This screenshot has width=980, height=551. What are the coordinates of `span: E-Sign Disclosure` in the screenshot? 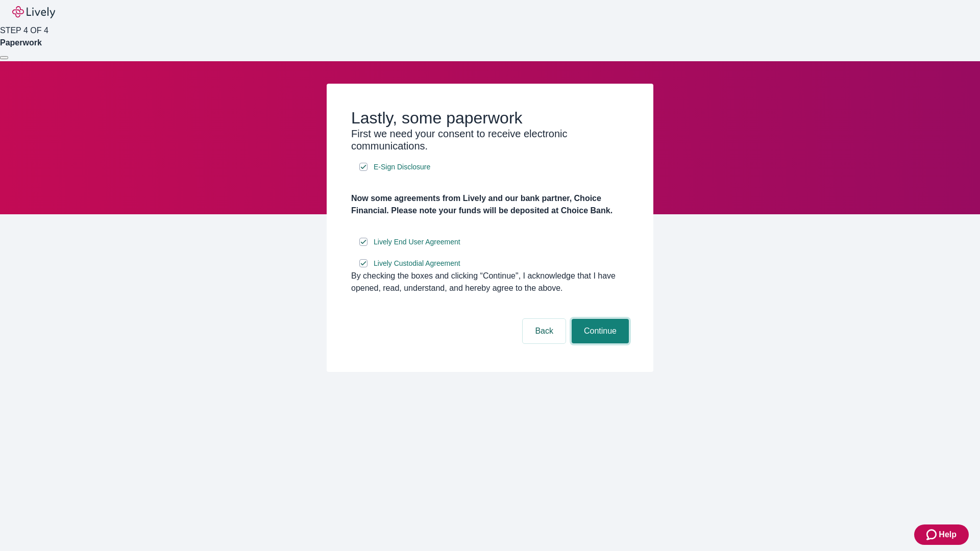 It's located at (402, 167).